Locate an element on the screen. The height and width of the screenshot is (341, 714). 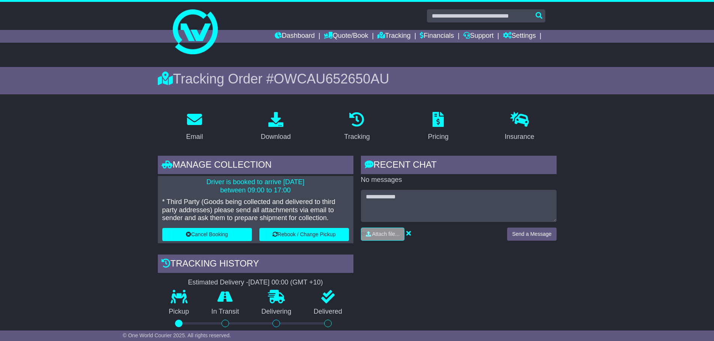
a: Email is located at coordinates (194, 127).